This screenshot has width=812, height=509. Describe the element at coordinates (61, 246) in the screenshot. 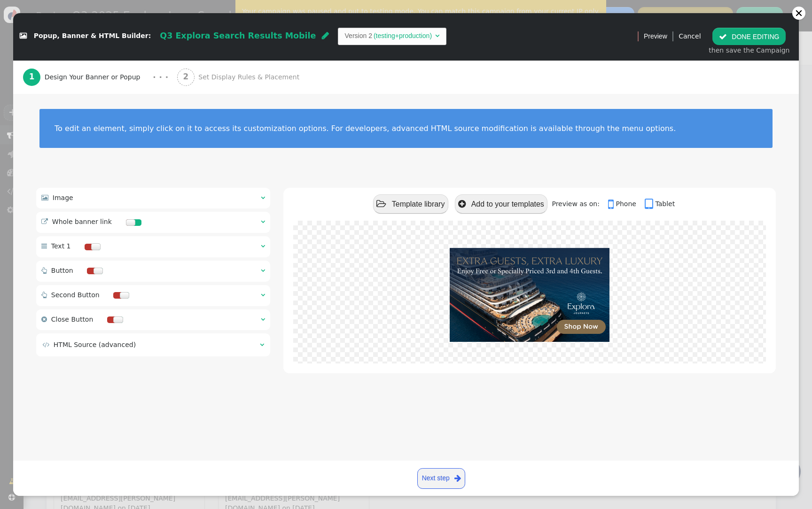

I see `span: Text 1` at that location.